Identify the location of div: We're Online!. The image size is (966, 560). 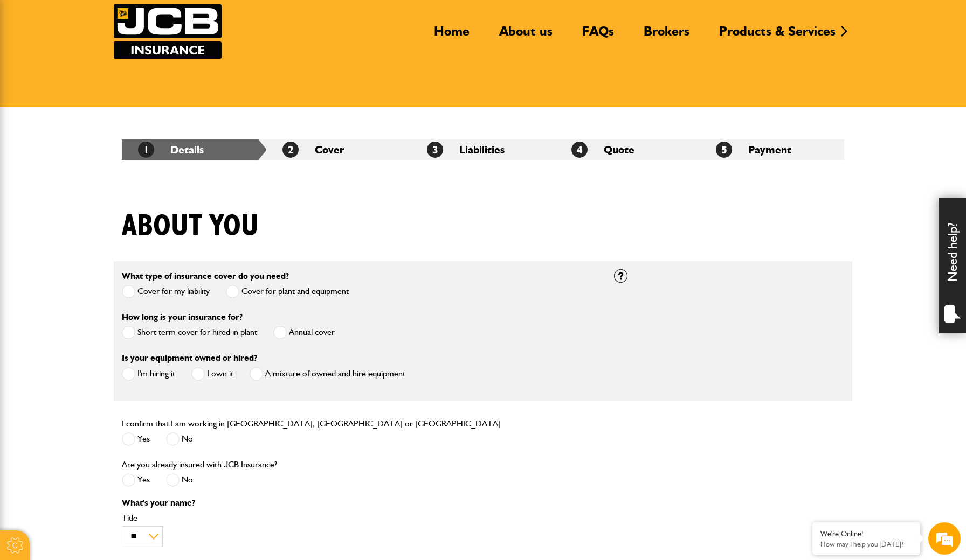
(866, 534).